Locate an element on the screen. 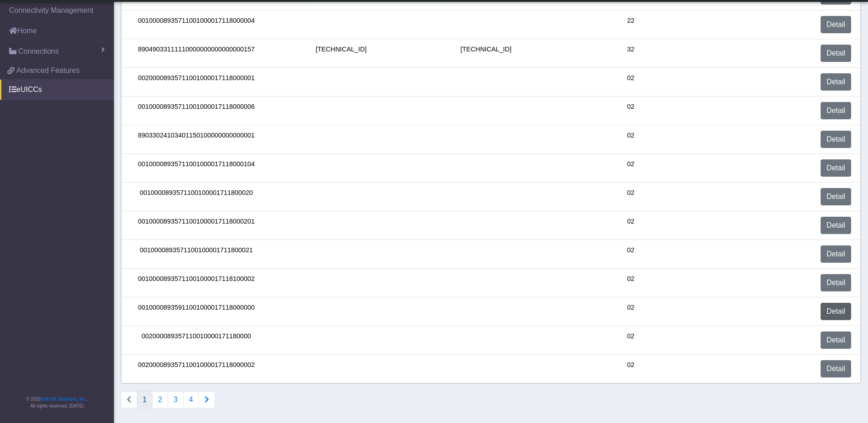 Image resolution: width=868 pixels, height=423 pixels. div: 32 is located at coordinates (631, 53).